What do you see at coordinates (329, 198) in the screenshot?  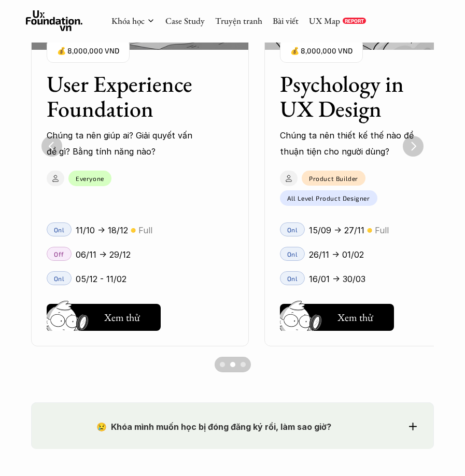 I see `p: All Level Product Designer` at bounding box center [329, 198].